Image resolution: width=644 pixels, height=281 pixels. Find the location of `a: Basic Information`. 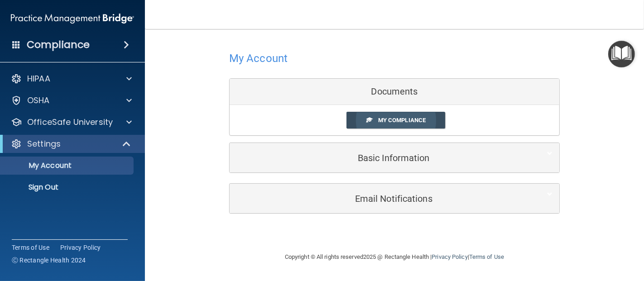

a: Basic Information is located at coordinates (394, 157).